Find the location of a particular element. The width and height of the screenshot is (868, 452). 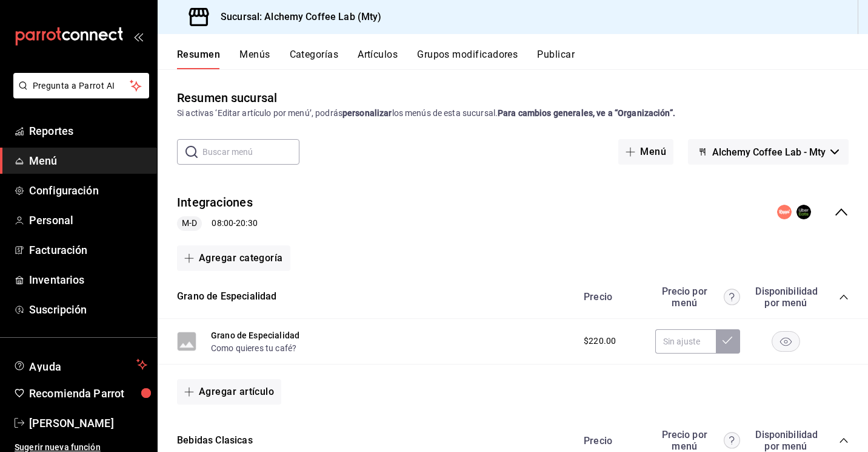

input: Sin ajuste is located at coordinates (685, 342).